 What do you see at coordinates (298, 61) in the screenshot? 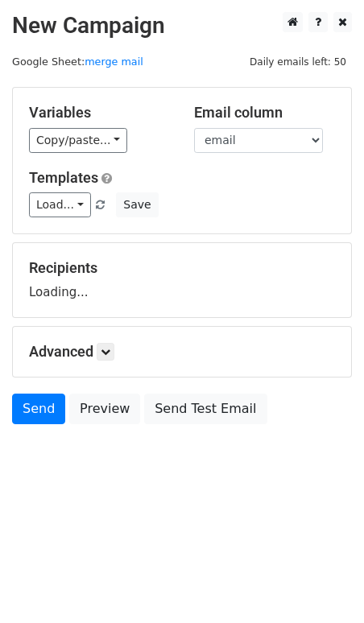
I see `a: Daily emails left: 50` at bounding box center [298, 61].